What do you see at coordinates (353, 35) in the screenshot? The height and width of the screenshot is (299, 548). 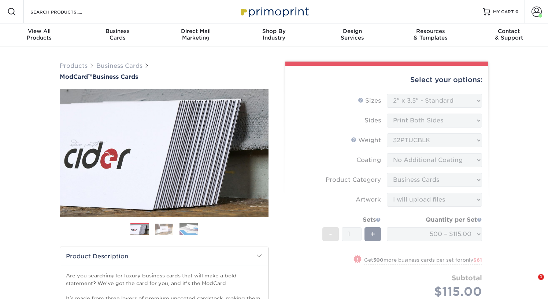 I see `a: DesignServices` at bounding box center [353, 35].